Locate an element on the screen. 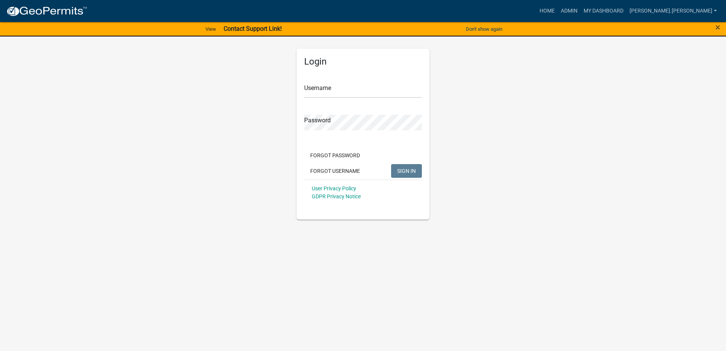  button: Forgot Password is located at coordinates (335, 155).